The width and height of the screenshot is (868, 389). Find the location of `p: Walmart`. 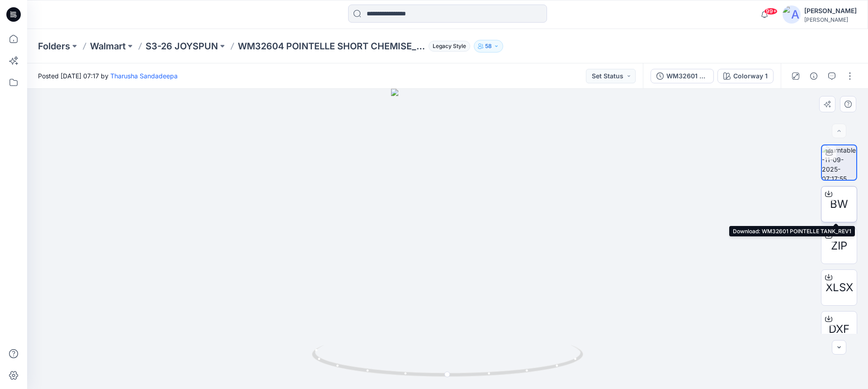

p: Walmart is located at coordinates (108, 46).